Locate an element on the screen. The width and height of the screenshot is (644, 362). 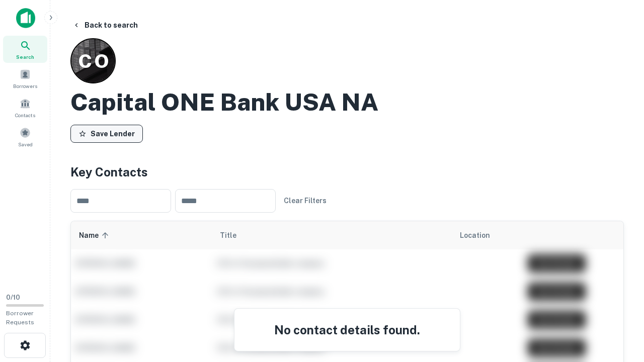
span: Contacts is located at coordinates (25, 115).